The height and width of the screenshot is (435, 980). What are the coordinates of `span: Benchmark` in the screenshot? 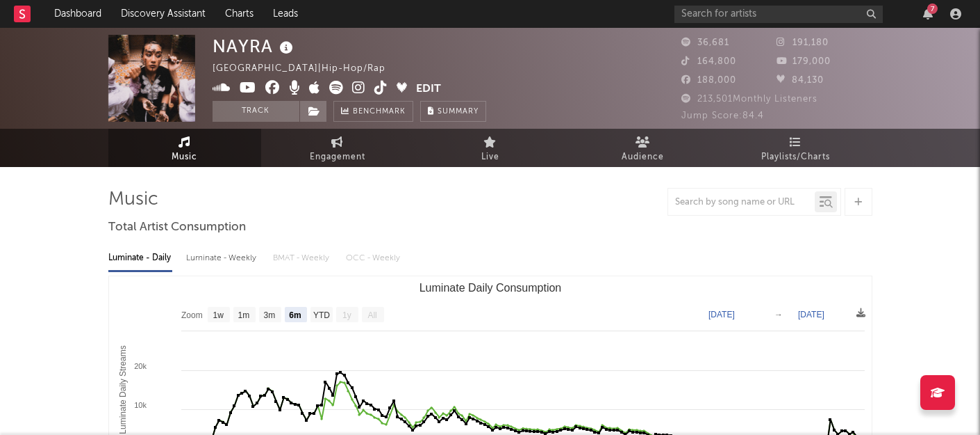 It's located at (380, 112).